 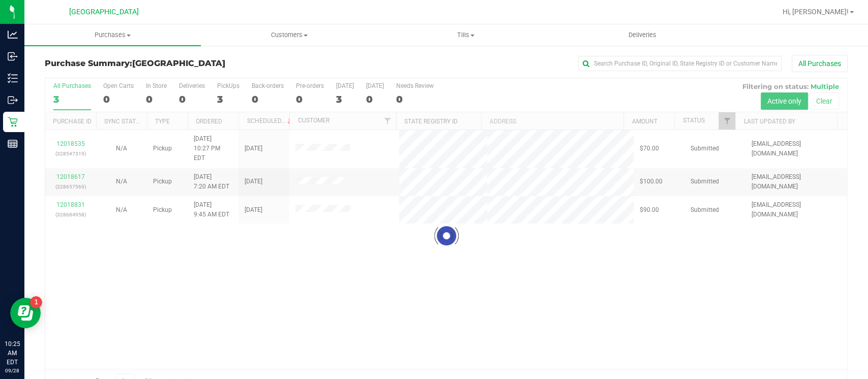 I want to click on span: Deliveries, so click(x=642, y=35).